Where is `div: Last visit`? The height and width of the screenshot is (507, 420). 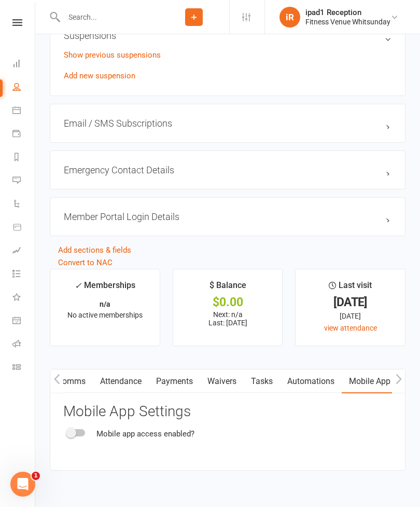 div: Last visit is located at coordinates (350, 288).